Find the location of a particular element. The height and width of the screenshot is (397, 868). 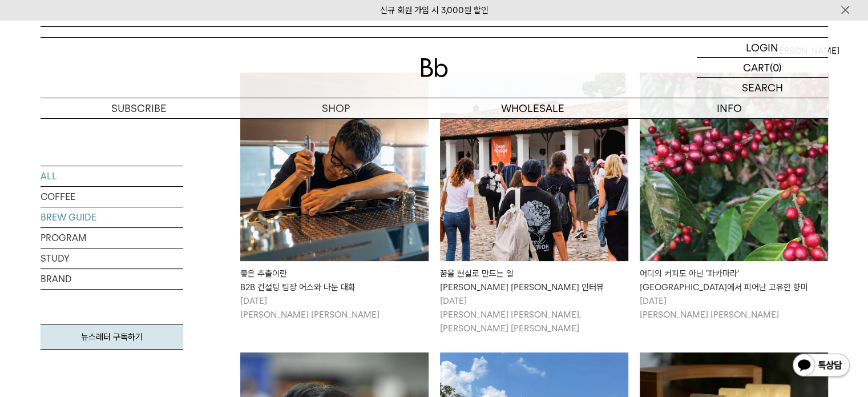

a: 뉴스레터 구독하기 is located at coordinates (112, 337).